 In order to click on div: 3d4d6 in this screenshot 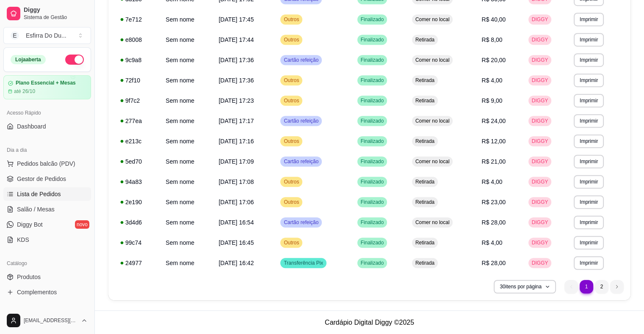, I will do `click(138, 222)`.